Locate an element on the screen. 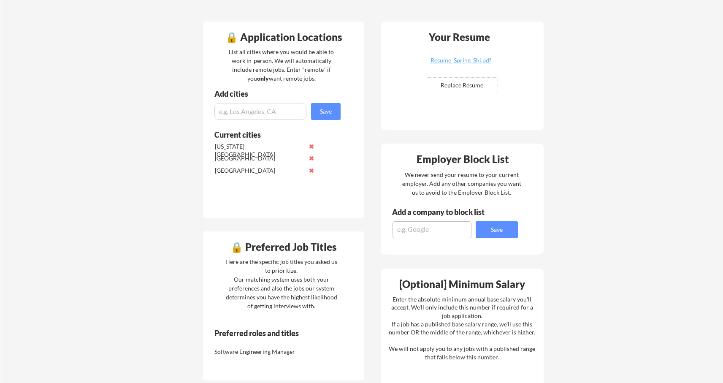 The image size is (723, 383). div: We never send your resume to your current employer. Add any other companies you want us to avoid ... is located at coordinates (461, 183).